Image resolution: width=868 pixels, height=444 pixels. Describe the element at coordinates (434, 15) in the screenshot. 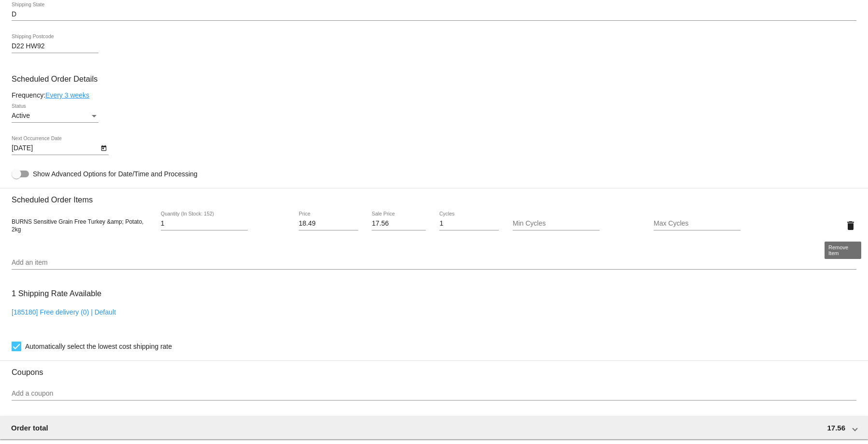

I see `input: Shipping State` at that location.